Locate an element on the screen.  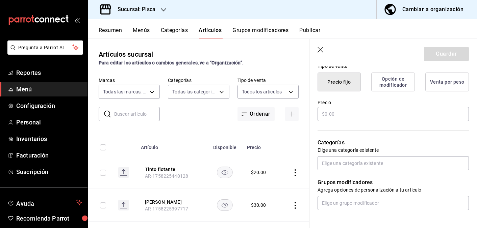
div: $ 20.00 is located at coordinates (258, 172).